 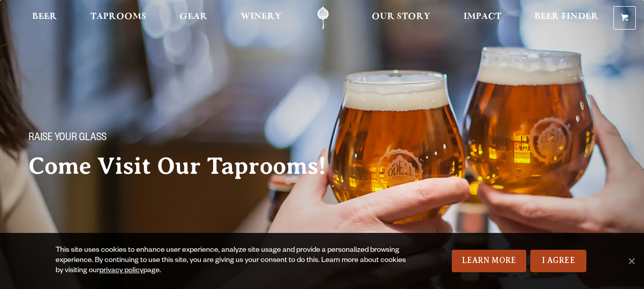 I want to click on span: Taprooms, so click(x=118, y=17).